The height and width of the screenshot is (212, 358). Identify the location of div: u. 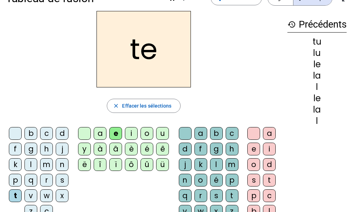
(162, 134).